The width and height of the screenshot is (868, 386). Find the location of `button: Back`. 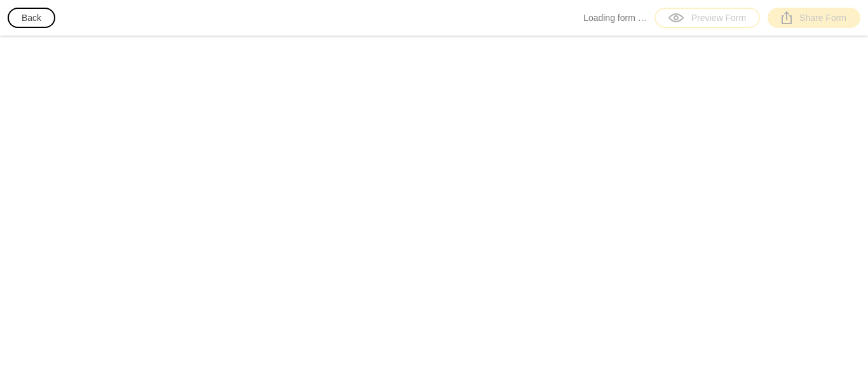

button: Back is located at coordinates (31, 18).